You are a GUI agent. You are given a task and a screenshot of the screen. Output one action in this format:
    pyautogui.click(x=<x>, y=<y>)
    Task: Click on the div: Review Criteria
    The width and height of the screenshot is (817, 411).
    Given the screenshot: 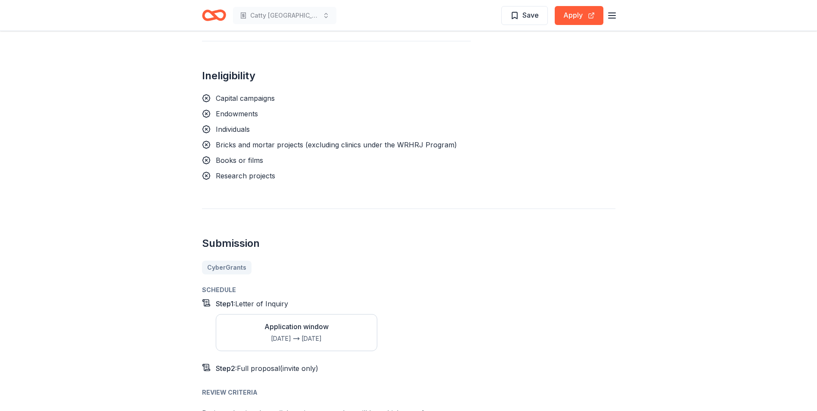 What is the action you would take?
    pyautogui.click(x=409, y=392)
    